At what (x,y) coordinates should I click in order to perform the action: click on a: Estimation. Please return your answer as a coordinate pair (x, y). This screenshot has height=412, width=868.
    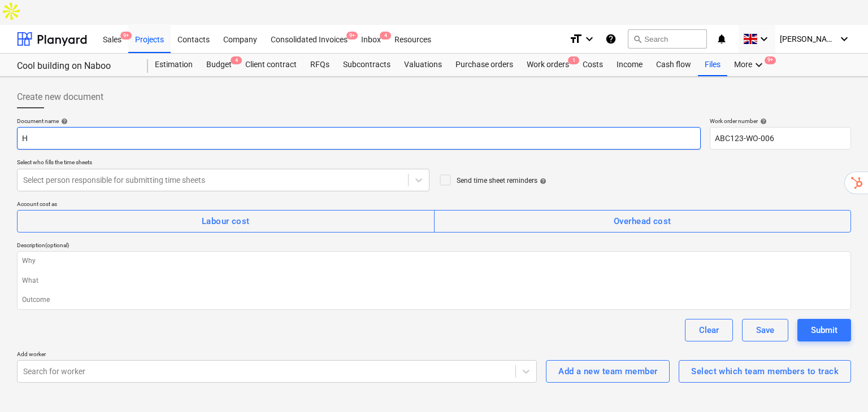
    Looking at the image, I should click on (173, 65).